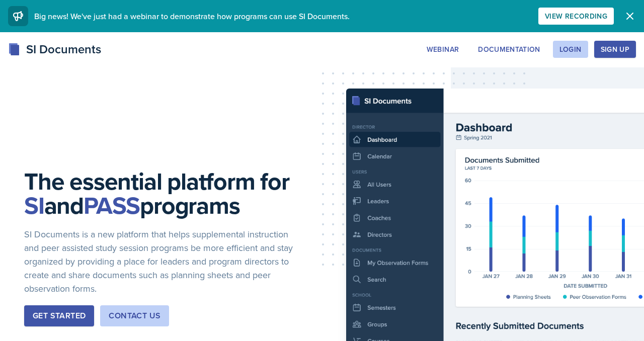 This screenshot has height=341, width=644. I want to click on div: Contact Us, so click(134, 317).